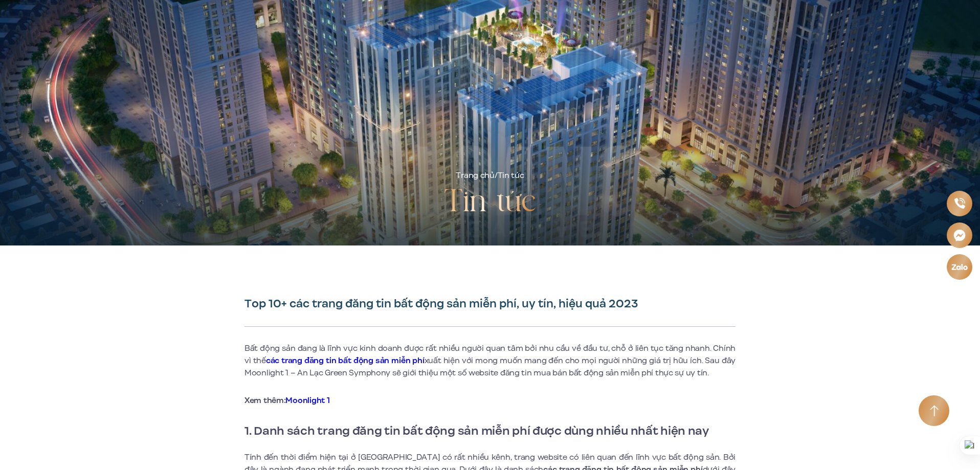 This screenshot has height=470, width=980. Describe the element at coordinates (490, 361) in the screenshot. I see `p: Bất động sản đang là lĩnh vực kinh doanh được rất nhiều người quan tâm bởi nhu cầu về đầu tư, chỗ...` at that location.